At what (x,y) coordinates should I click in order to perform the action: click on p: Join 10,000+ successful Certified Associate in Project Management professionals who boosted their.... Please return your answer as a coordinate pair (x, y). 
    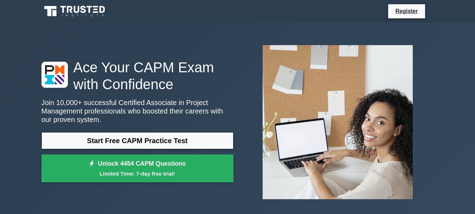
    Looking at the image, I should click on (138, 111).